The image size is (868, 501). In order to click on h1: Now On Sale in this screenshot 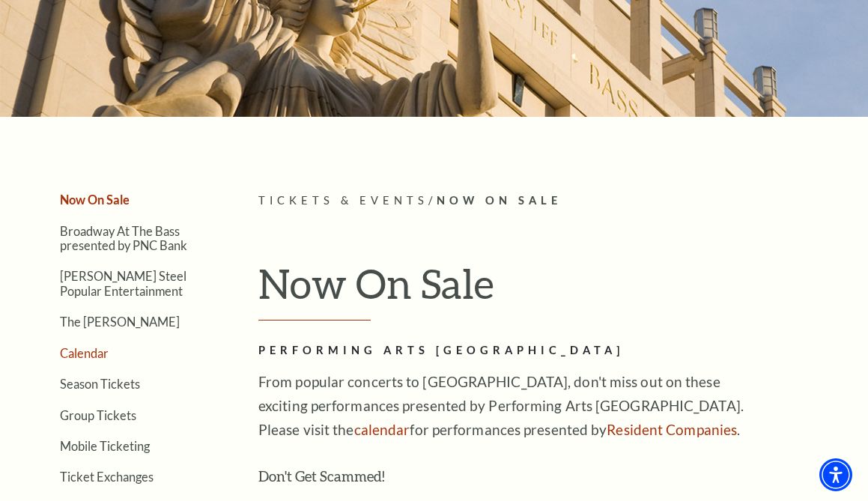, I will do `click(556, 290)`.